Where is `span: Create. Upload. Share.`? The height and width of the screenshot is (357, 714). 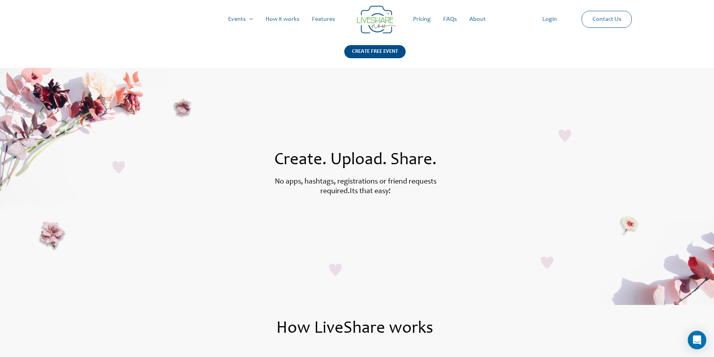
span: Create. Upload. Share. is located at coordinates (356, 161).